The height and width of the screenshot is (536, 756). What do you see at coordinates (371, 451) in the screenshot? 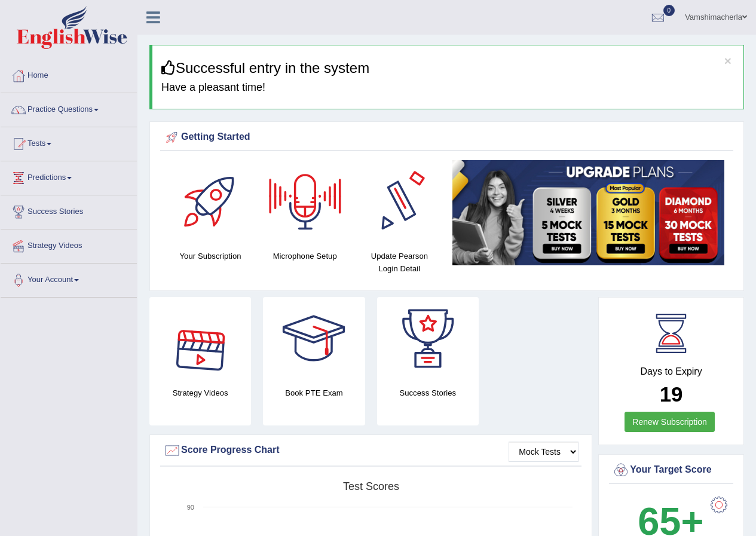
I see `div: Score Progress Chart` at bounding box center [371, 451].